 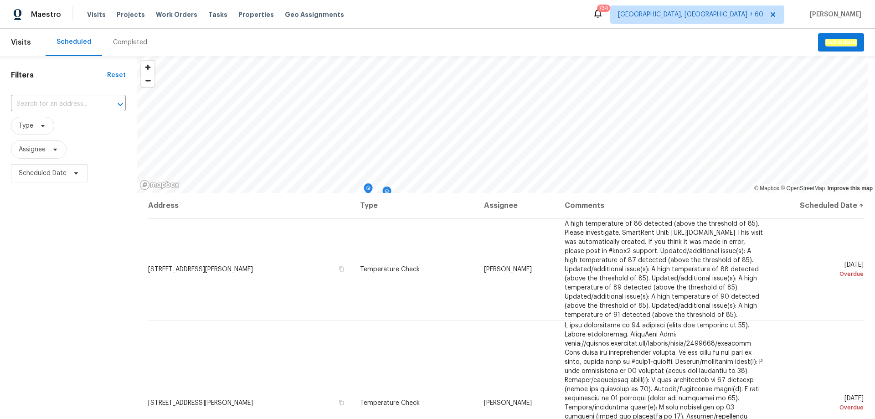 I want to click on button: Open, so click(x=120, y=104).